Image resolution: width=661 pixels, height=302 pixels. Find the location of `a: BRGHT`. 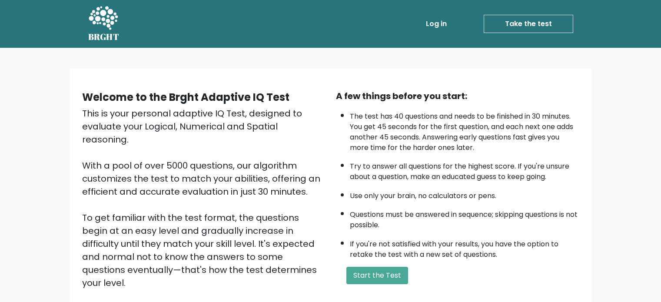

a: BRGHT is located at coordinates (104, 24).